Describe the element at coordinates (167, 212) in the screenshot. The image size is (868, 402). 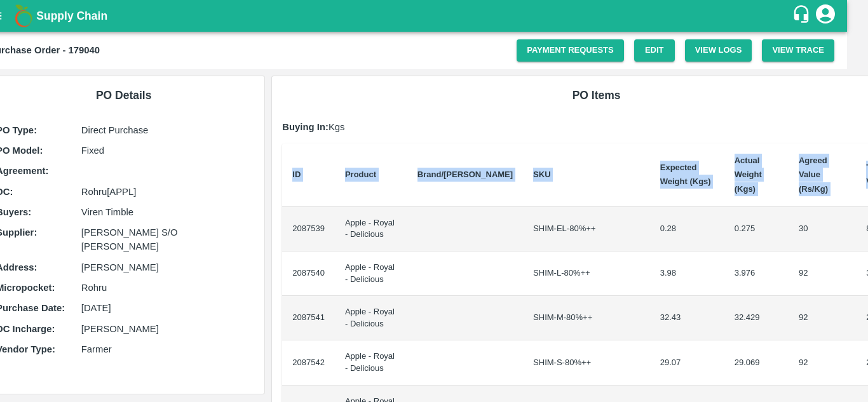
I see `p: Viren Timble` at that location.